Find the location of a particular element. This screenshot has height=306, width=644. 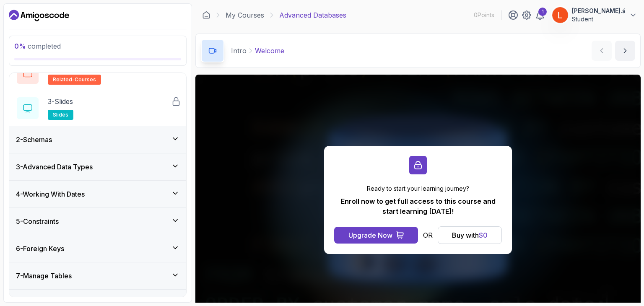

button: 2-Schemas is located at coordinates (98, 139).